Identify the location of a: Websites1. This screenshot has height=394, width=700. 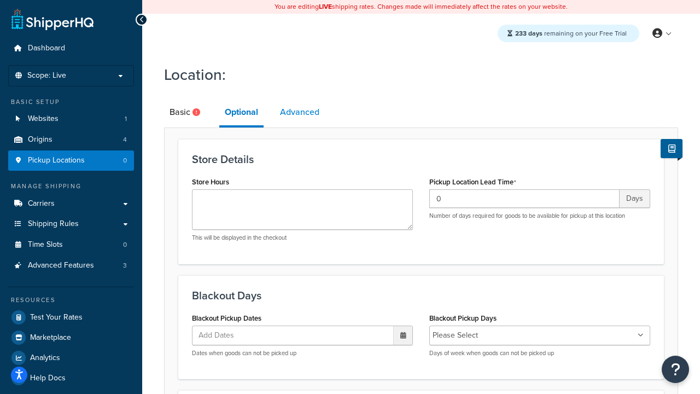
(71, 119).